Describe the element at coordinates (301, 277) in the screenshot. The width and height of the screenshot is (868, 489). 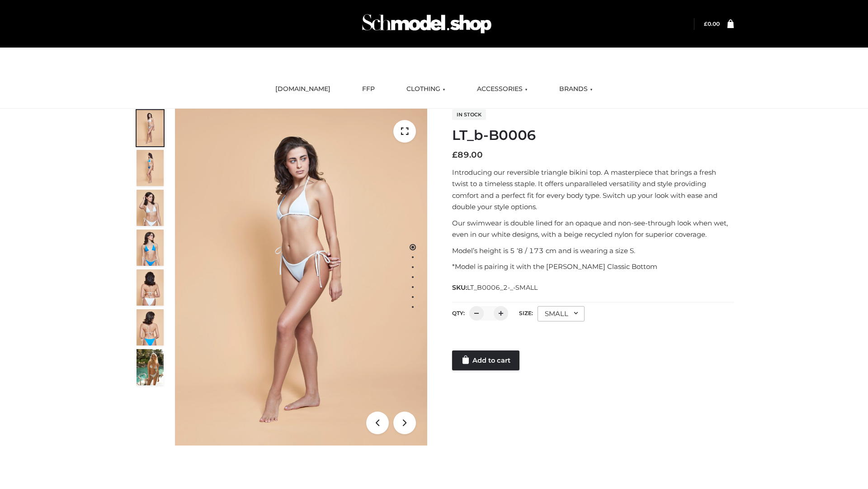
I see `img: ArielClassicBikiniTop_CloudNine_AzureSky_OW114ECO_1` at that location.